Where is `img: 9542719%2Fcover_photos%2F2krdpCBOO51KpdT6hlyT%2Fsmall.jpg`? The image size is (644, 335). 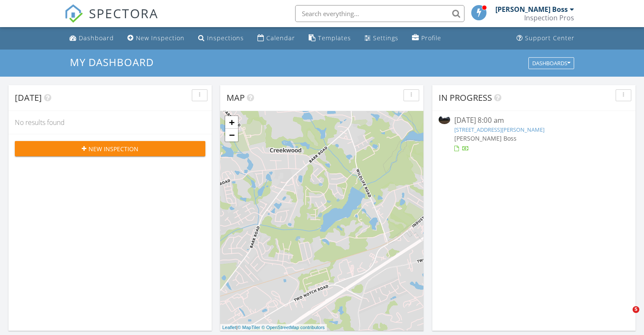 img: 9542719%2Fcover_photos%2F2krdpCBOO51KpdT6hlyT%2Fsmall.jpg is located at coordinates (444, 119).